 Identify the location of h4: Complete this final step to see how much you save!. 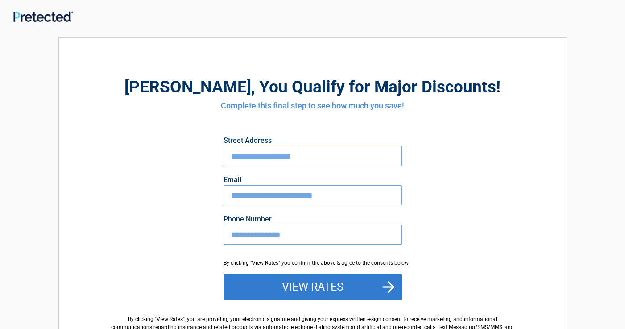
(313, 106).